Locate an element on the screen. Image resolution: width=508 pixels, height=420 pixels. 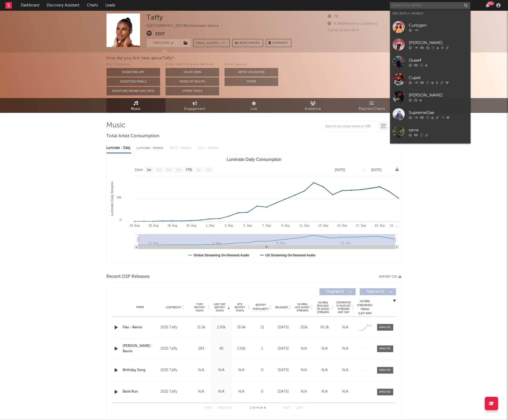
span: Copyright is located at coordinates (174, 307).